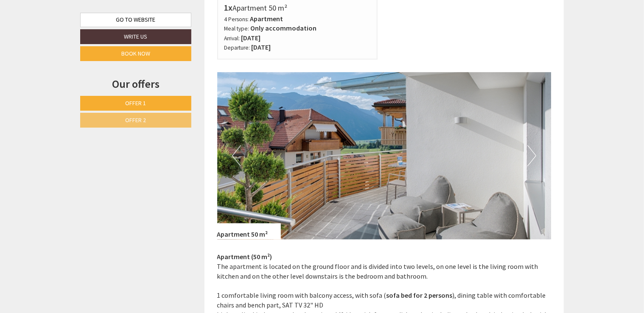  I want to click on a: Write us, so click(135, 36).